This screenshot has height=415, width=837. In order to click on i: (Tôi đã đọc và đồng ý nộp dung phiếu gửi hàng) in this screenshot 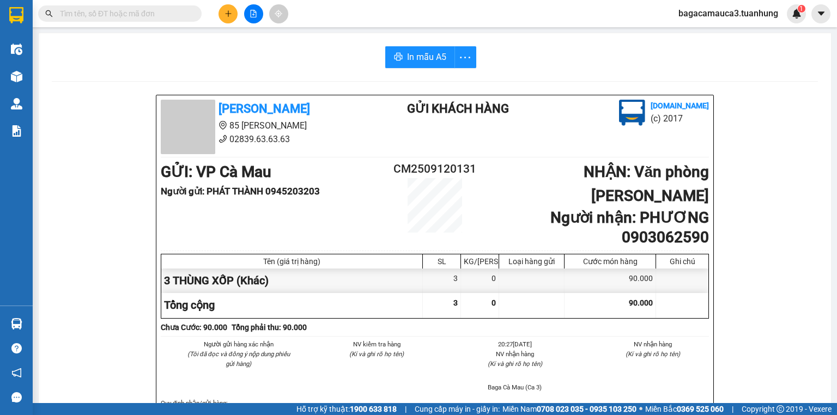, I will do `click(239, 359)`.